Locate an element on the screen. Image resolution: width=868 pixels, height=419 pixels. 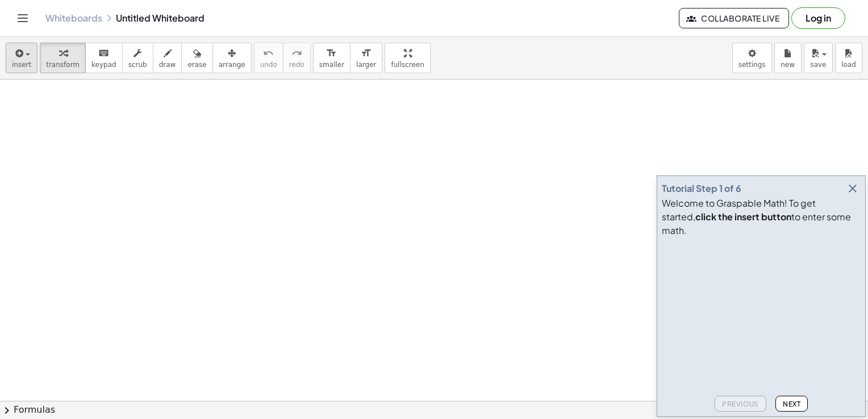
span: settings is located at coordinates (753, 64).